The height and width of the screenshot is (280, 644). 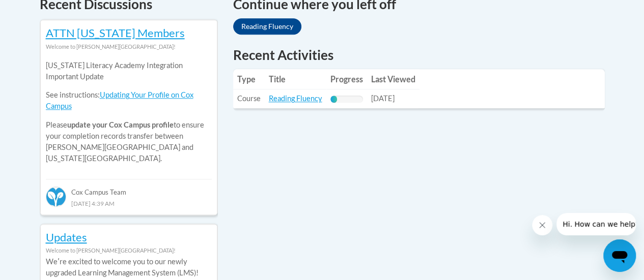 What do you see at coordinates (249, 79) in the screenshot?
I see `th: Type` at bounding box center [249, 79].